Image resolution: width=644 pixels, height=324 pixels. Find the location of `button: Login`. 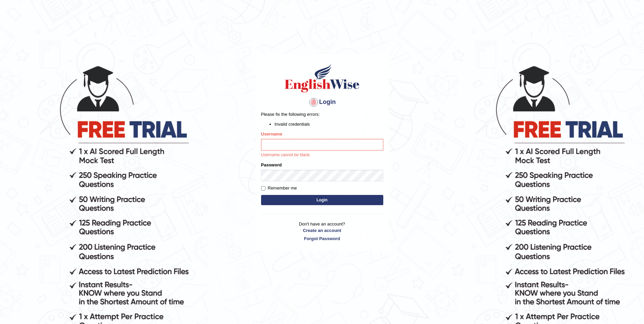

button: Login is located at coordinates (322, 200).